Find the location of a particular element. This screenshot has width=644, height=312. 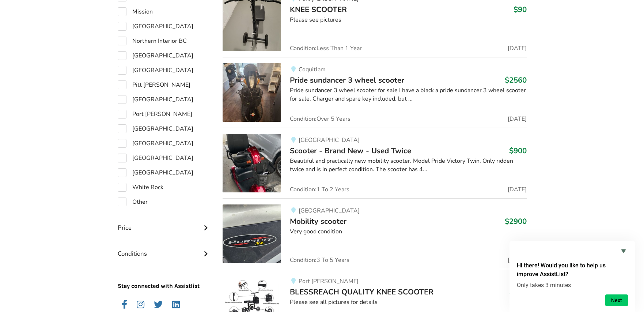

span: BLESSREACH QUALITY KNEE SCOOTER is located at coordinates (361, 292).